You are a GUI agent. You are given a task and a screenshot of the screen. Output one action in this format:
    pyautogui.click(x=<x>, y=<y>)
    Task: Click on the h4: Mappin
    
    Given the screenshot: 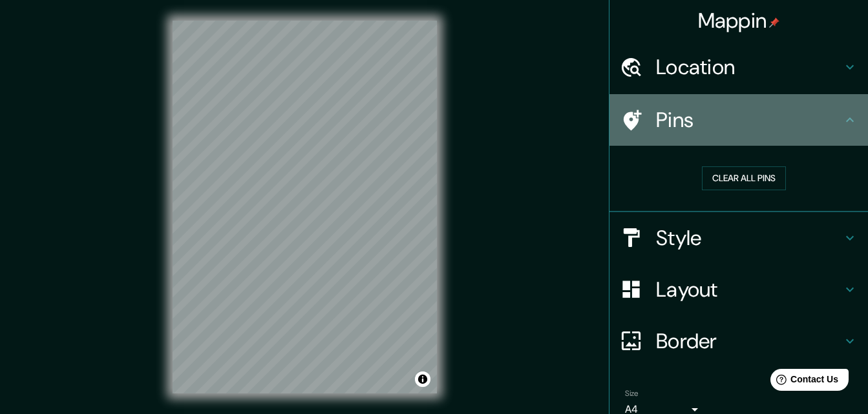 What is the action you would take?
    pyautogui.click(x=738, y=21)
    